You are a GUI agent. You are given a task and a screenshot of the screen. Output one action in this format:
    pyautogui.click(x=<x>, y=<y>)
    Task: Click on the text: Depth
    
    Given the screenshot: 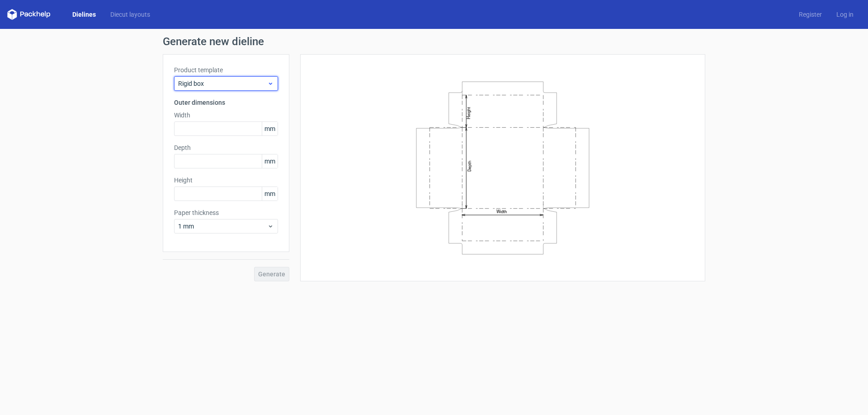 What is the action you would take?
    pyautogui.click(x=469, y=165)
    